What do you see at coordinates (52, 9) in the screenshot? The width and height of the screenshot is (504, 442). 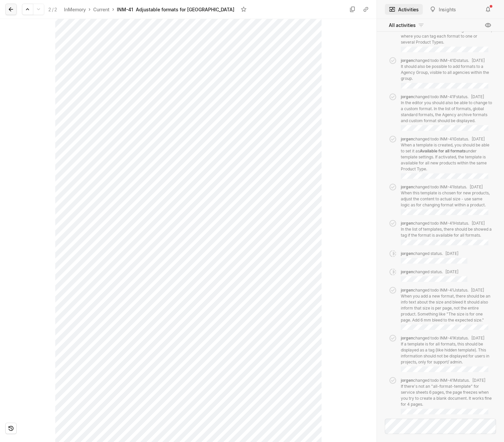 I see `div: 2 2` at bounding box center [52, 9].